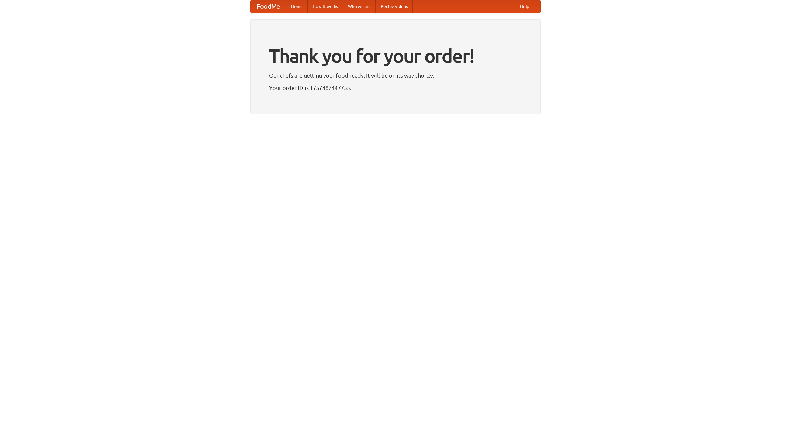  What do you see at coordinates (525, 6) in the screenshot?
I see `a: Help` at bounding box center [525, 6].